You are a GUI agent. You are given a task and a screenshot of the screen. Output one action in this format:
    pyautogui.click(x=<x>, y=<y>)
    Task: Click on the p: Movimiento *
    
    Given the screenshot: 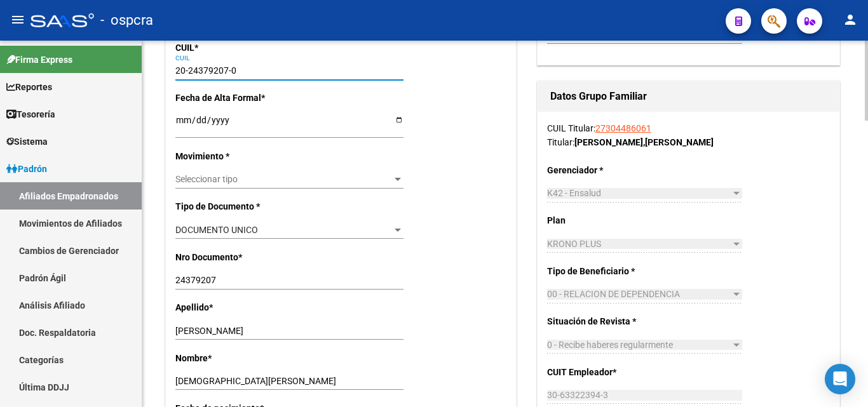 What is the action you would take?
    pyautogui.click(x=225, y=156)
    